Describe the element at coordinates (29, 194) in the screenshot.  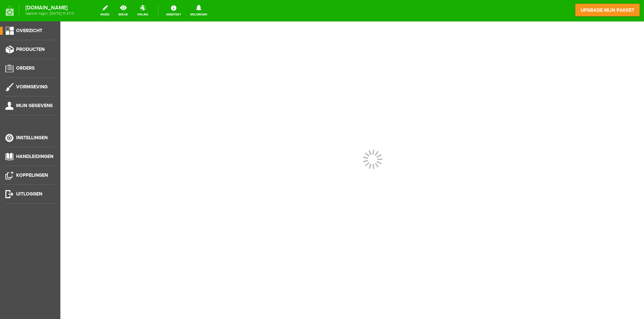
I see `span: Uitloggen` at that location.